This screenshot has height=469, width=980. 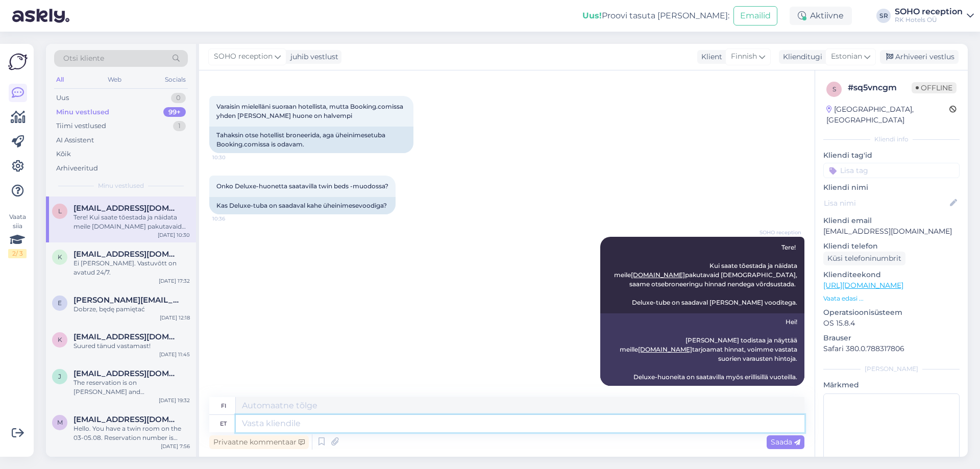 What do you see at coordinates (18, 62) in the screenshot?
I see `img: Askly Logo` at bounding box center [18, 62].